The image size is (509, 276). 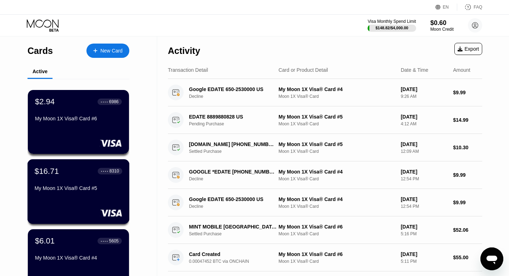 I want to click on div: $148.82 / $4,000.00, so click(x=392, y=28).